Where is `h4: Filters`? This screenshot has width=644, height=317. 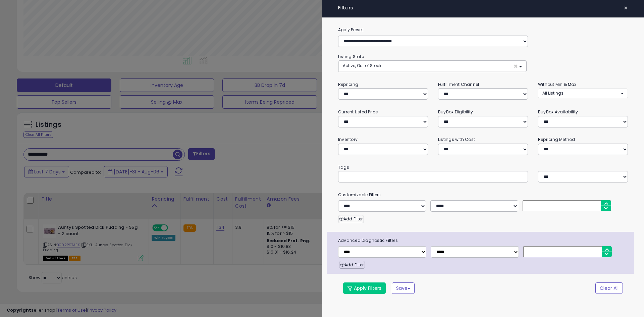 h4: Filters is located at coordinates (483, 7).